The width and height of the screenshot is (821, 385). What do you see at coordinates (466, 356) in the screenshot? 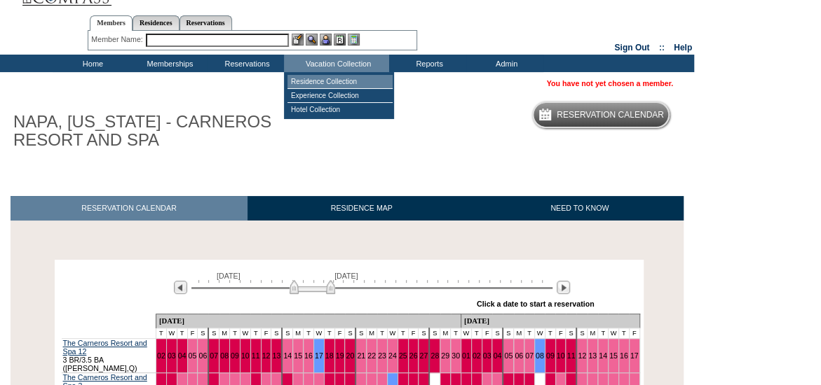
I see `a: 01` at bounding box center [466, 356].